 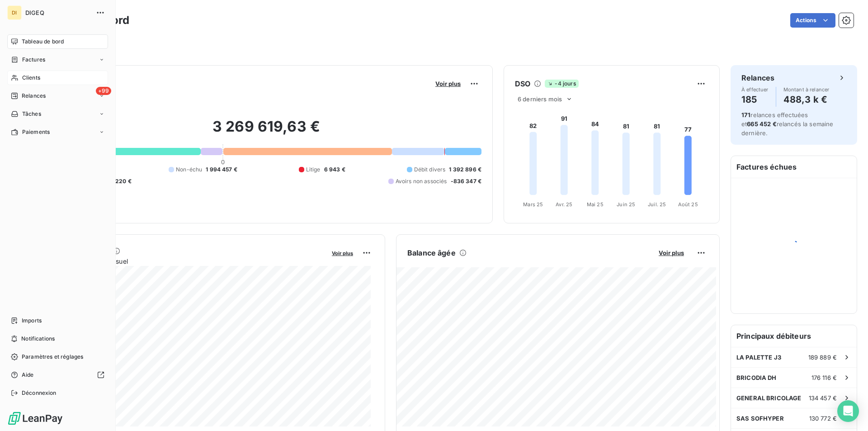 What do you see at coordinates (822, 397) in the screenshot?
I see `span: 134 457 €` at bounding box center [822, 397].